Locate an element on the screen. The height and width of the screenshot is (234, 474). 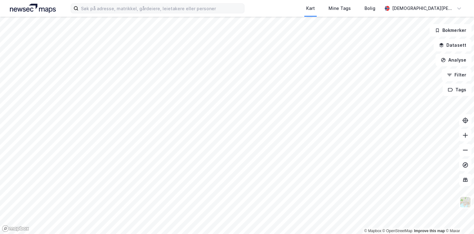
button: Analyse is located at coordinates (453, 60).